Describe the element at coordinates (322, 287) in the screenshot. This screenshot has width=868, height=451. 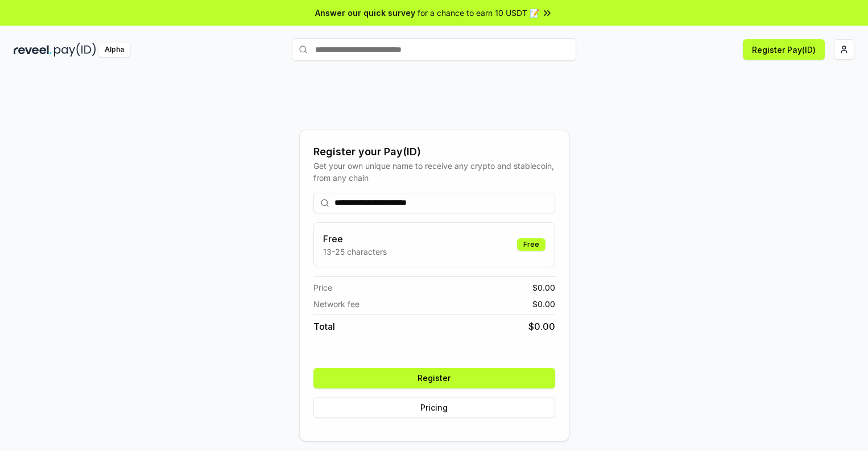
I see `span: Price` at that location.